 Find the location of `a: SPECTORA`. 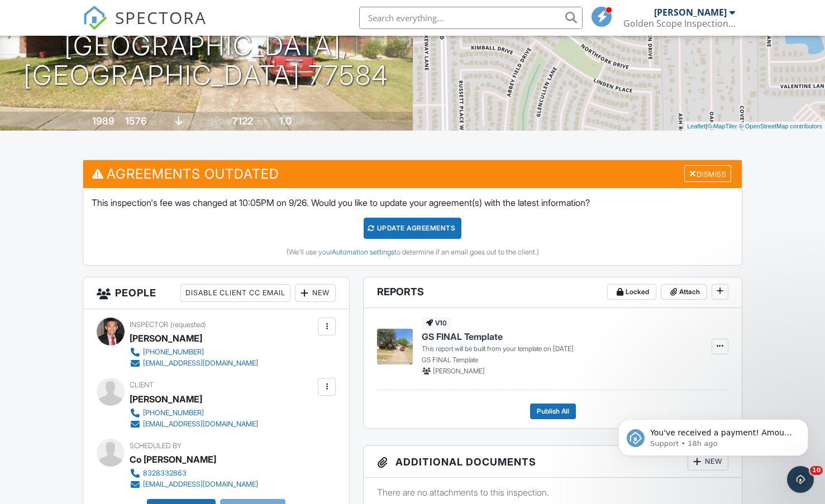

a: SPECTORA is located at coordinates (145, 27).